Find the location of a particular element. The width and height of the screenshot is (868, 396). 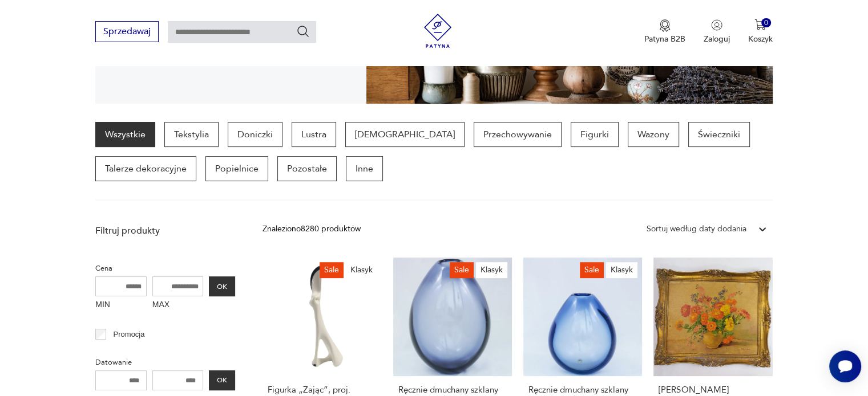

a: Popielnice is located at coordinates (236, 169).